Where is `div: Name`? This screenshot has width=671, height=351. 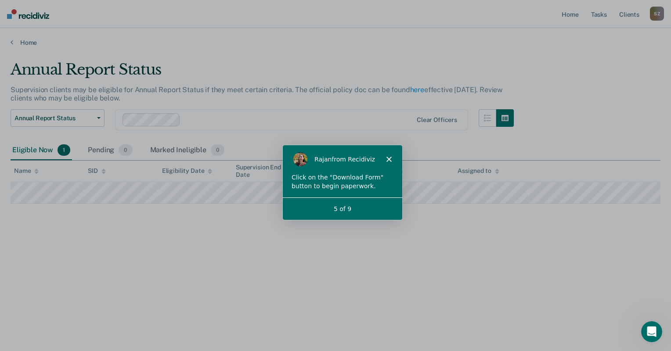
div: Name is located at coordinates (26, 171).